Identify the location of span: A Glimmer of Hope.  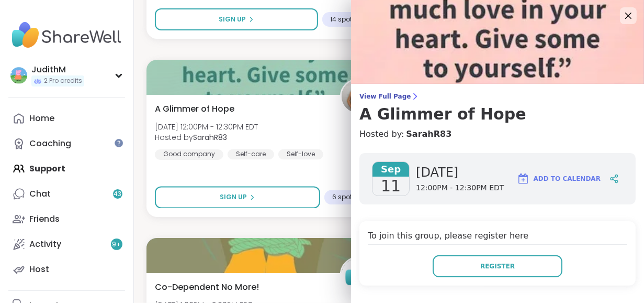
(195, 110).